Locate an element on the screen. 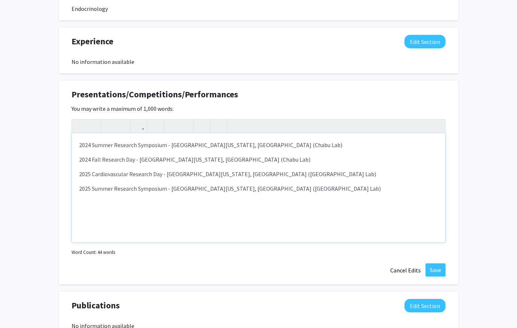  button: Superscript is located at coordinates (109, 126).